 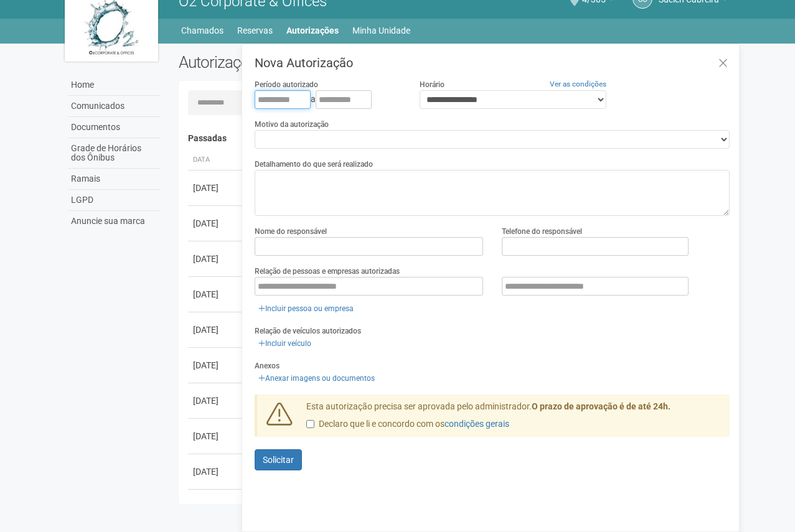 What do you see at coordinates (310, 424) in the screenshot?
I see `input: Declaro que li e concordo com oscondições gerais` at bounding box center [310, 424].